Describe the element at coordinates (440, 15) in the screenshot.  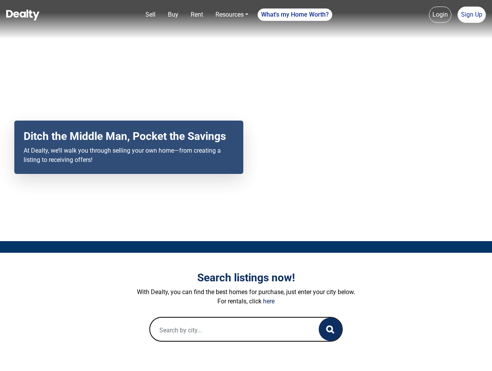
I see `a: Login` at that location.